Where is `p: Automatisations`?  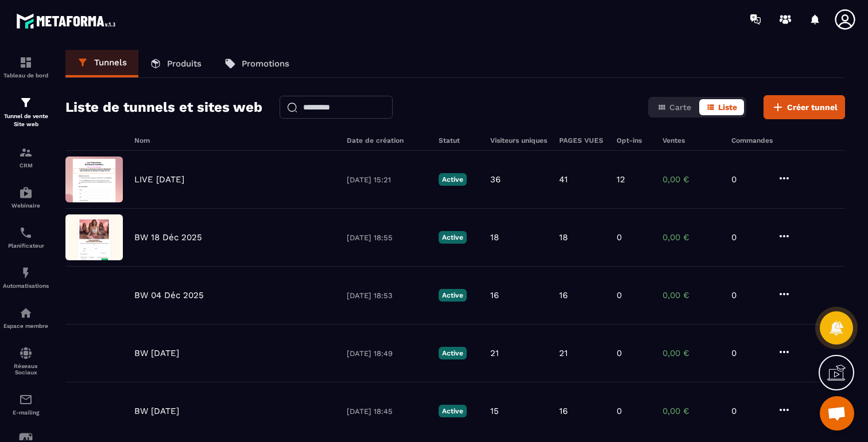
p: Automatisations is located at coordinates (26, 286).